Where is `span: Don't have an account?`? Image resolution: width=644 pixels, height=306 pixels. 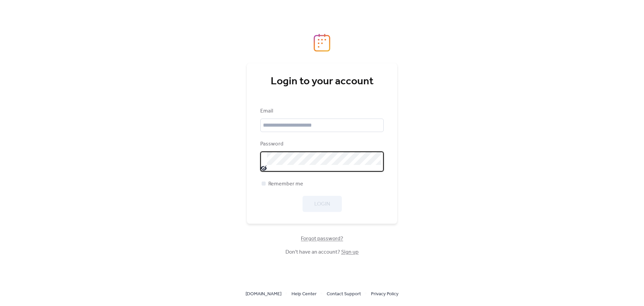 span: Don't have an account? is located at coordinates (322, 252).